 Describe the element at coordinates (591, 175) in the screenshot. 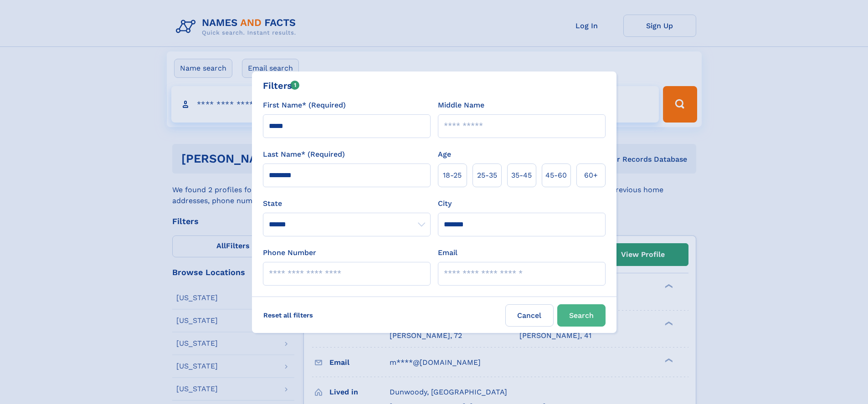

I see `span: 60+` at that location.